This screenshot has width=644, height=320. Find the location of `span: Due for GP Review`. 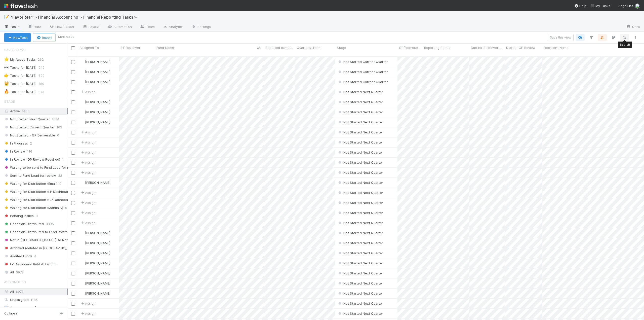

span: Due for GP Review is located at coordinates (520, 48).